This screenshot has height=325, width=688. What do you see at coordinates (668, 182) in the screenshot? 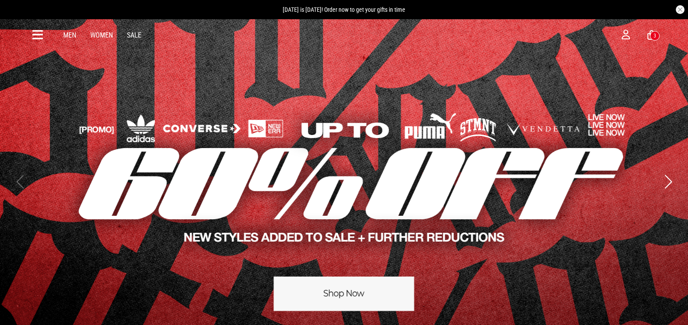
I see `button: Next slide` at bounding box center [668, 182].